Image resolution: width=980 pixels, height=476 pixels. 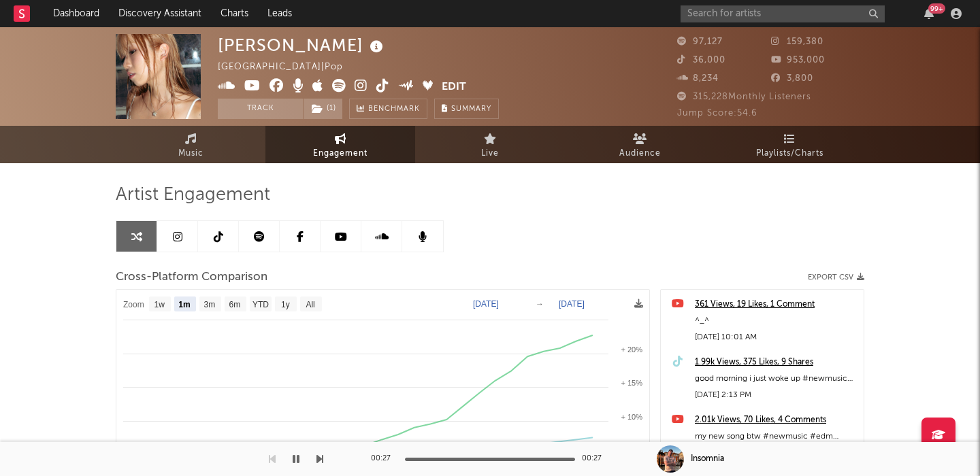 I want to click on span: 8,234, so click(x=697, y=79).